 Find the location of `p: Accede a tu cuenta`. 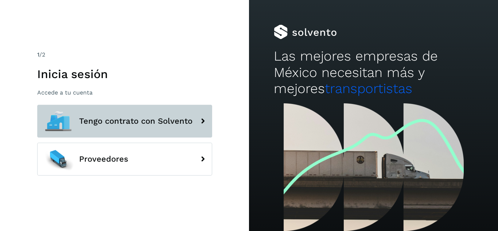

p: Accede a tu cuenta is located at coordinates (125, 92).